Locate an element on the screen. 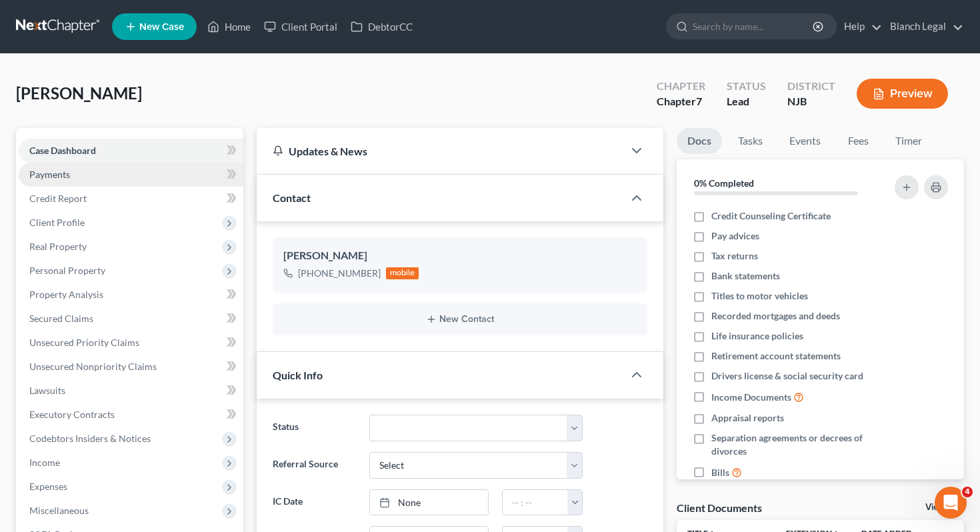 The height and width of the screenshot is (532, 980). span: Unsecured Nonpriority Claims is located at coordinates (93, 366).